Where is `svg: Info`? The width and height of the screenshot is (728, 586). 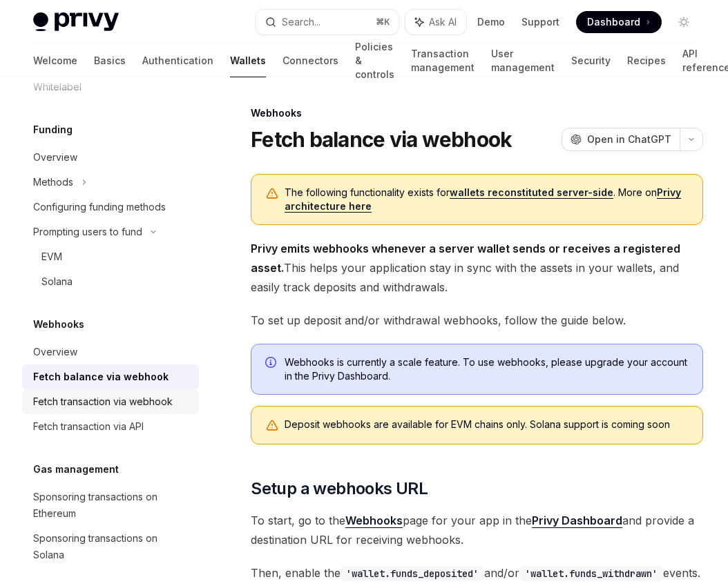
svg: Info is located at coordinates (272, 364).